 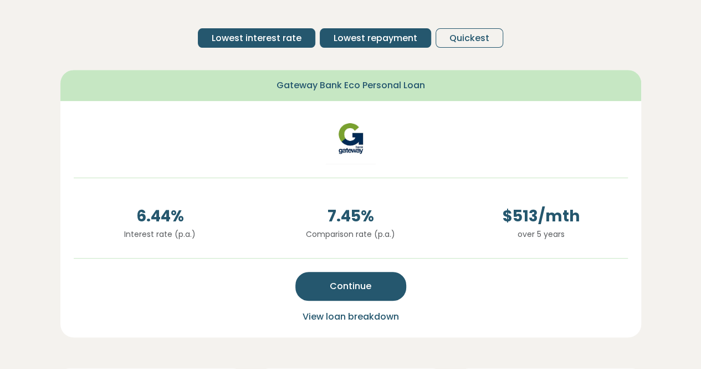 What do you see at coordinates (470, 38) in the screenshot?
I see `button: Quickest` at bounding box center [470, 38].